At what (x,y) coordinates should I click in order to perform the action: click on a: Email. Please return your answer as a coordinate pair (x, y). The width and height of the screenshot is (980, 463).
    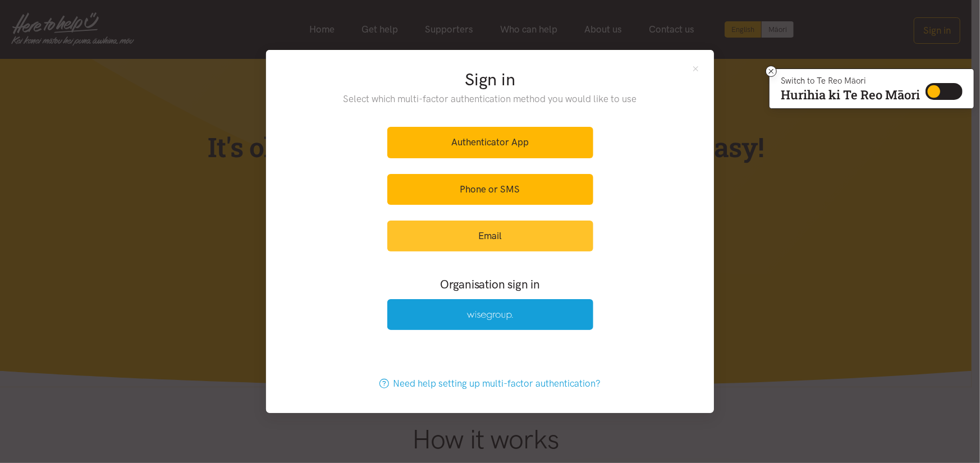
    Looking at the image, I should click on (490, 236).